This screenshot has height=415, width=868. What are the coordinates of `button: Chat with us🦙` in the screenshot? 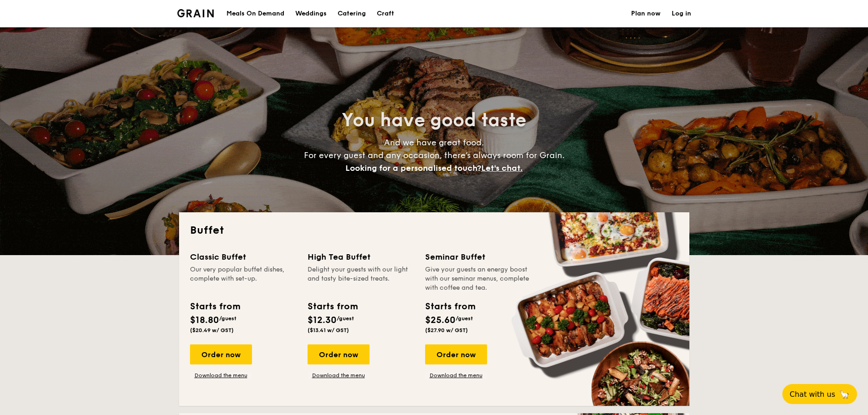 It's located at (820, 394).